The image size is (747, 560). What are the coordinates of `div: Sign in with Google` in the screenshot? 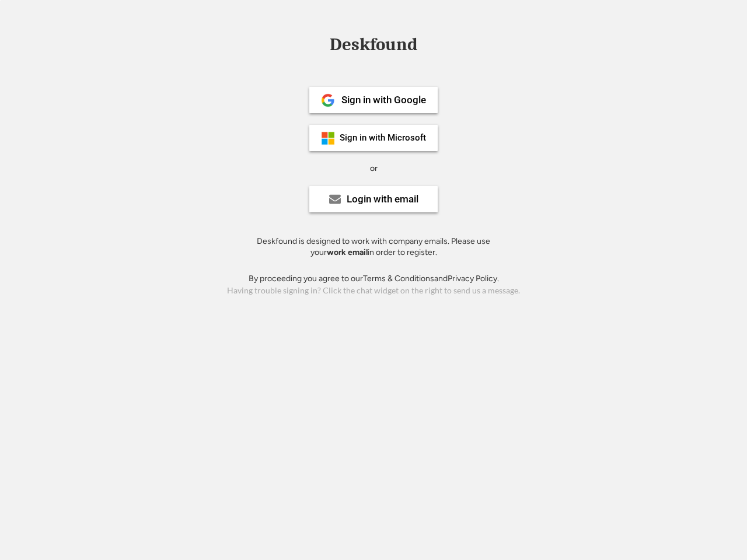 It's located at (383, 100).